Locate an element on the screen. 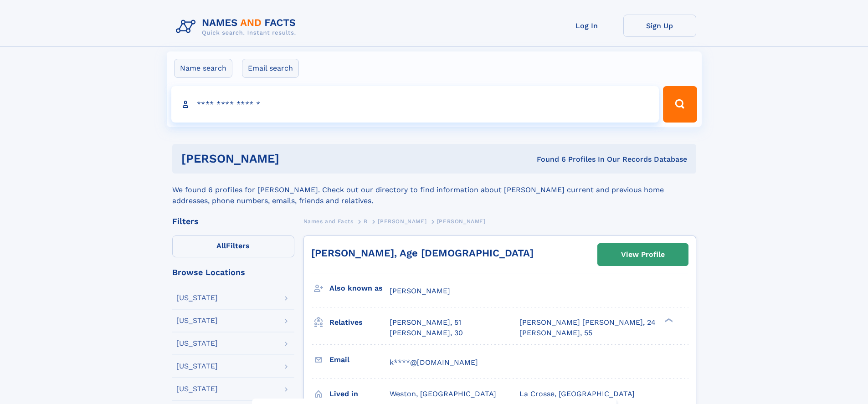  div: Browse Locations is located at coordinates (233, 272).